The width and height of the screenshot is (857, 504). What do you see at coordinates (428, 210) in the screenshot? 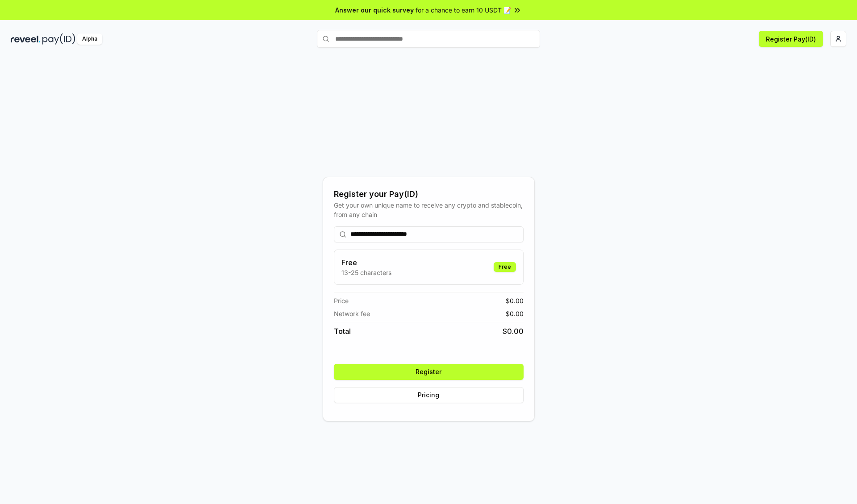
I see `div: Get your own unique name to receive any crypto and stablecoin, from any chain` at bounding box center [428, 210].